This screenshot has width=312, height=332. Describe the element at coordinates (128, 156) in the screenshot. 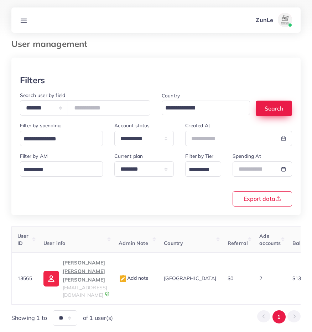

I see `label: Current plan` at that location.